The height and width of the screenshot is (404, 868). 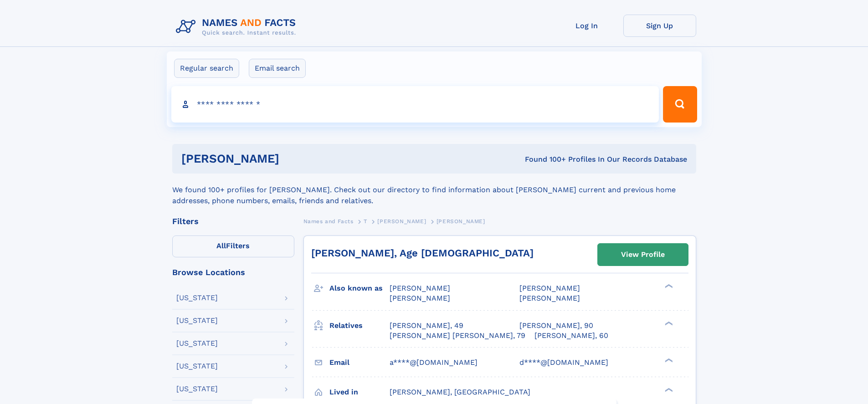 What do you see at coordinates (359, 392) in the screenshot?
I see `h3: Lived in` at bounding box center [359, 392].